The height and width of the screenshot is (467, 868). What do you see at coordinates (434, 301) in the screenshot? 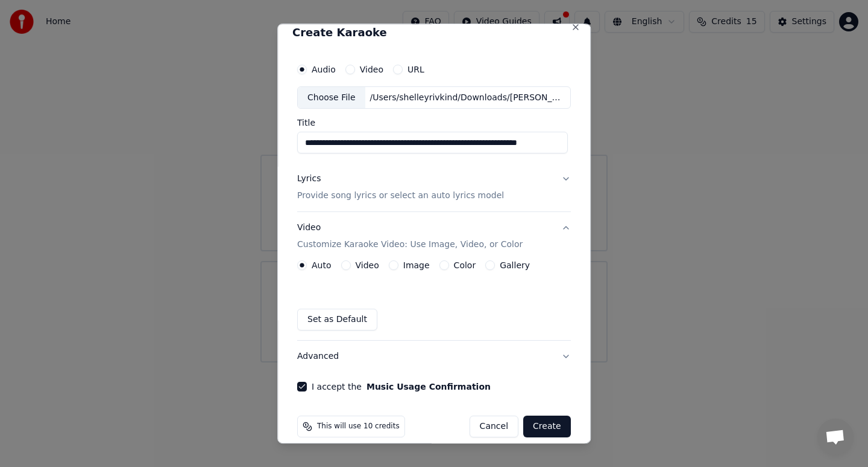
I see `div: VideoCustomize Karaoke Video: Use Image, Video, or Color` at bounding box center [434, 301].